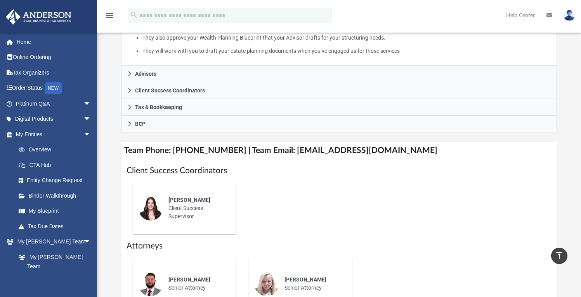 Image resolution: width=581 pixels, height=297 pixels. What do you see at coordinates (54, 57) in the screenshot?
I see `a: Online Ordering` at bounding box center [54, 57].